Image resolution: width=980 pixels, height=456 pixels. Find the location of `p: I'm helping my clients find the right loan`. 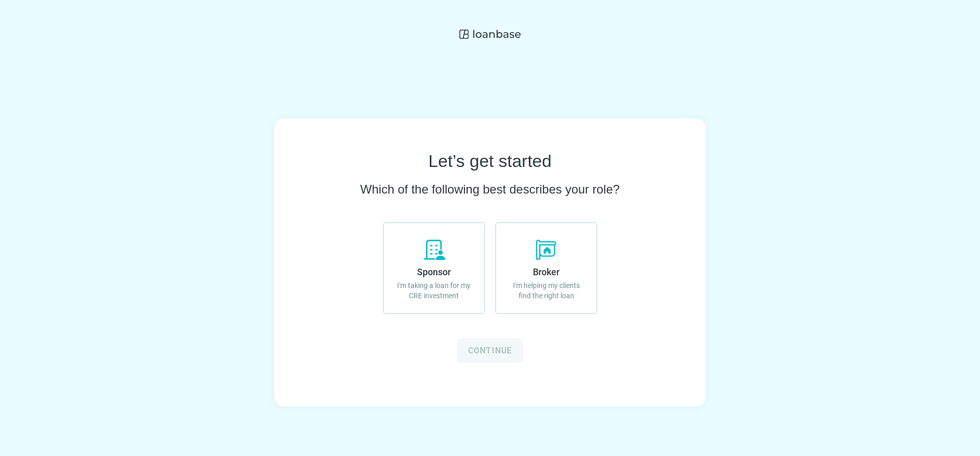

p: I'm helping my clients find the right loan is located at coordinates (546, 291).